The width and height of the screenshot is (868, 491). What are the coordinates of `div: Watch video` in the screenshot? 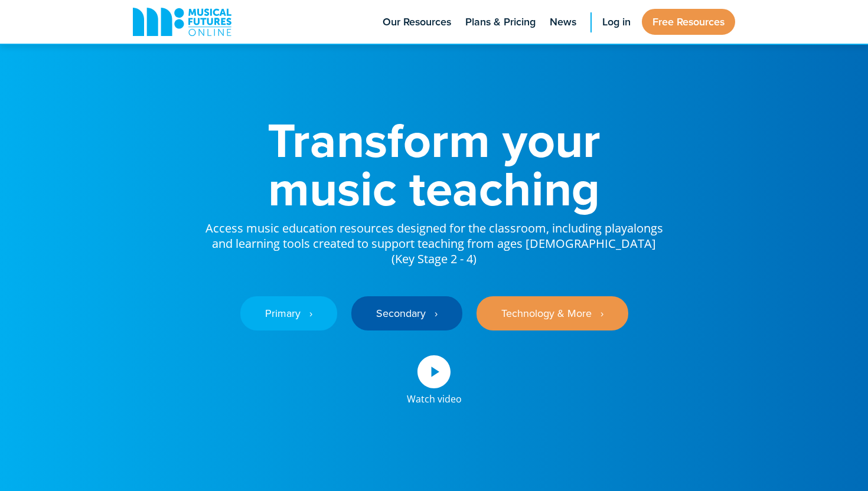 It's located at (434, 396).